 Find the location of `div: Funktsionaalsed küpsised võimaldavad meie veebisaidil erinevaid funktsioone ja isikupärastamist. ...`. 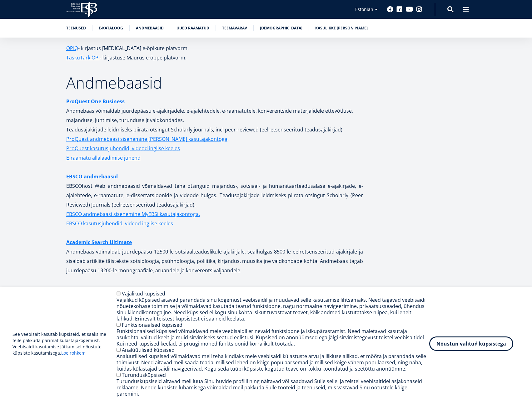

div: Funktsionaalsed küpsised võimaldavad meie veebisaidil erinevaid funktsioone ja isikupärastamist. ... is located at coordinates (273, 337).